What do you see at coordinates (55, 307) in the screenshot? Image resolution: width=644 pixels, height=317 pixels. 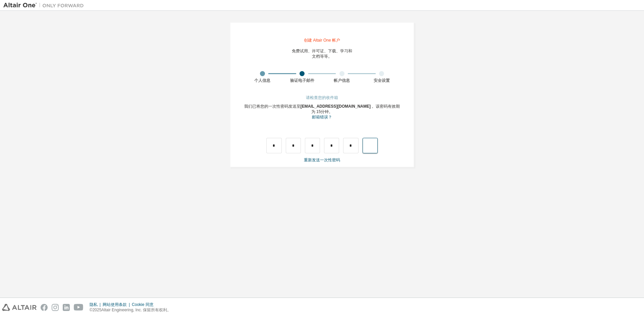 I see `img: instagram.svg` at bounding box center [55, 307].